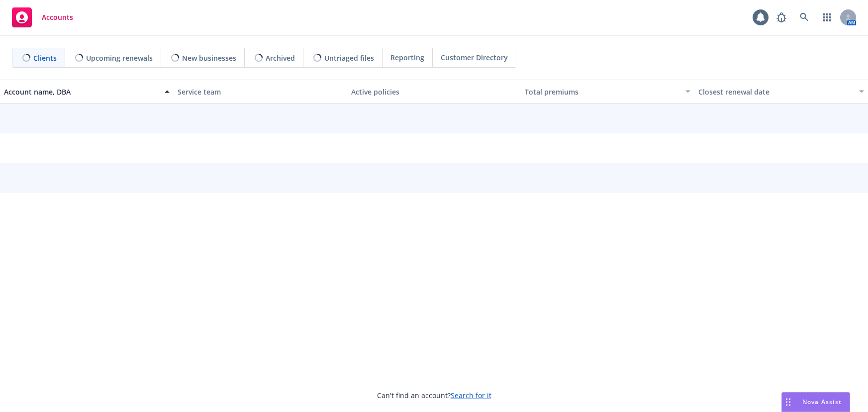  What do you see at coordinates (81, 92) in the screenshot?
I see `div: Account name, DBA` at bounding box center [81, 92].